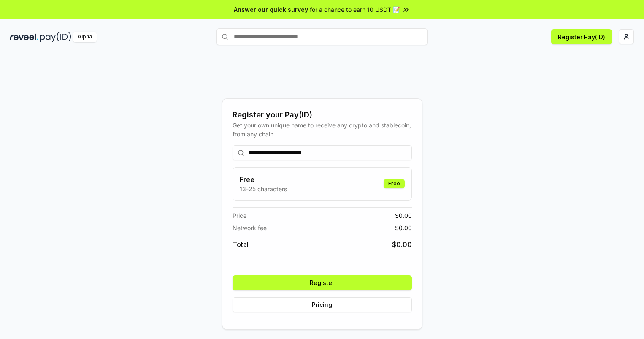 The image size is (644, 339). Describe the element at coordinates (322, 305) in the screenshot. I see `button: Pricing` at that location.